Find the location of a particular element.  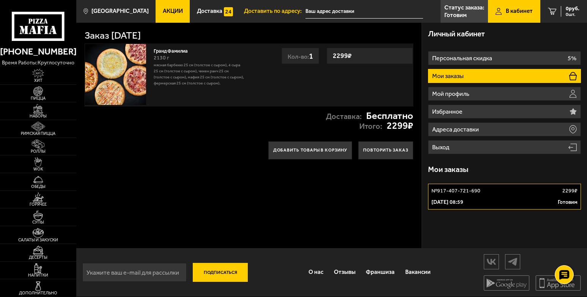

p: Выход is located at coordinates (441, 148).